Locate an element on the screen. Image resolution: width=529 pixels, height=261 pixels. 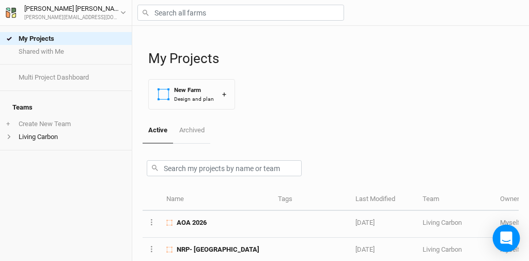
h4: Teams is located at coordinates (66, 108).